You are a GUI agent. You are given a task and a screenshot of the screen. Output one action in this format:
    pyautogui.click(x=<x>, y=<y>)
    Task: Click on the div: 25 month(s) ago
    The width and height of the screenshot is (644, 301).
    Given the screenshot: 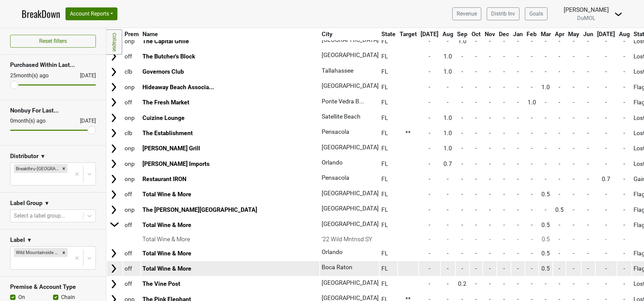 What is the action you would take?
    pyautogui.click(x=37, y=76)
    